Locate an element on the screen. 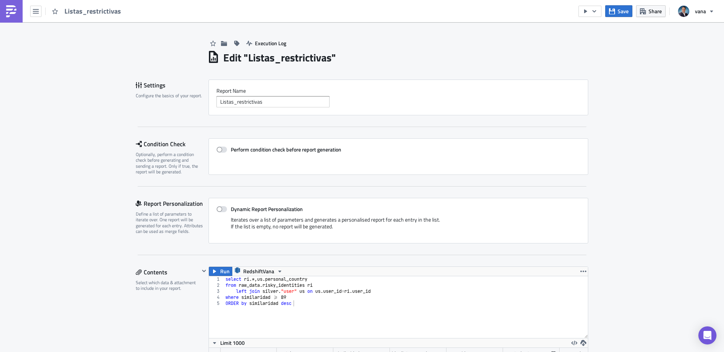 Image resolution: width=724 pixels, height=352 pixels. div: 5 is located at coordinates (216, 304).